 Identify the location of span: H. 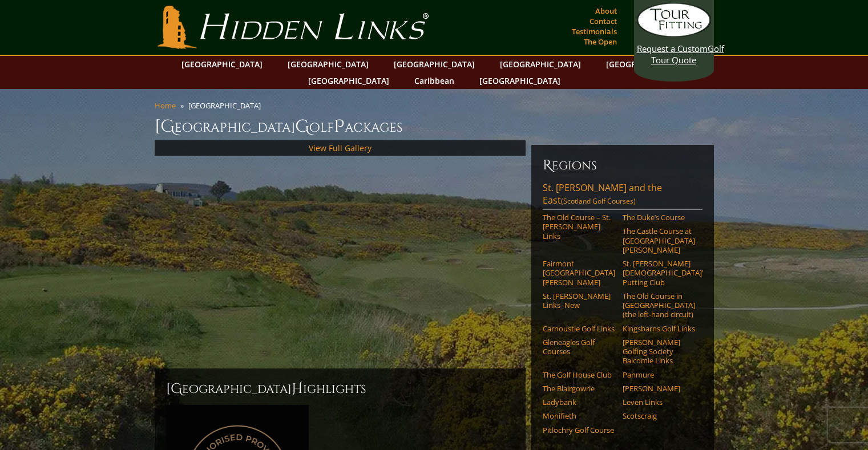
(297, 389).